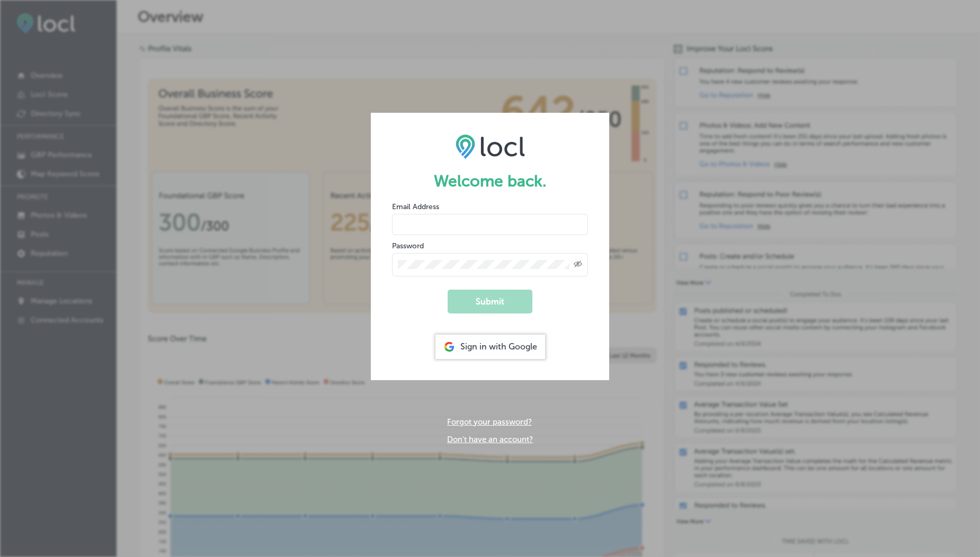  Describe the element at coordinates (490, 422) in the screenshot. I see `a: Forgot your password?` at that location.